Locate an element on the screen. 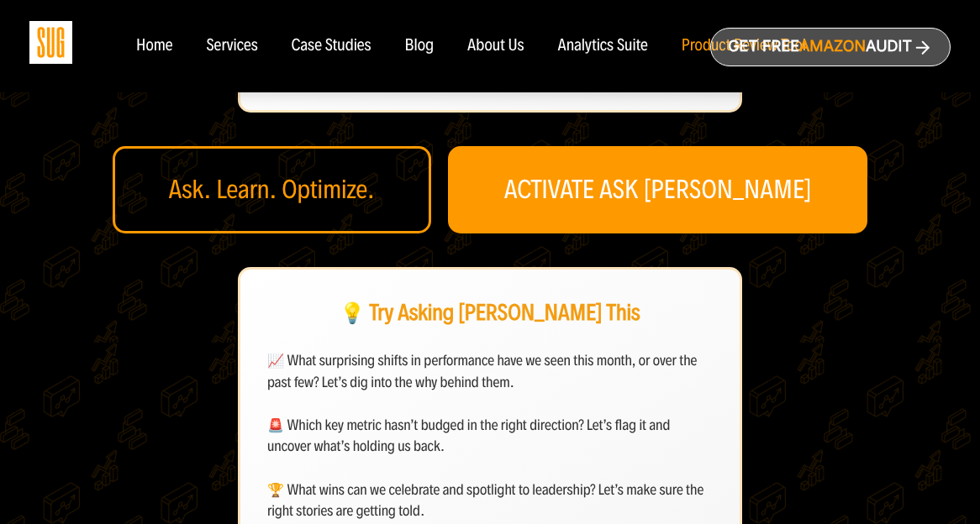 This screenshot has height=524, width=980. a: Home is located at coordinates (154, 46).